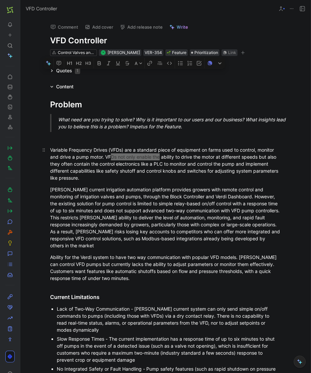  What do you see at coordinates (10, 10) in the screenshot?
I see `button: Verdi` at bounding box center [10, 10].